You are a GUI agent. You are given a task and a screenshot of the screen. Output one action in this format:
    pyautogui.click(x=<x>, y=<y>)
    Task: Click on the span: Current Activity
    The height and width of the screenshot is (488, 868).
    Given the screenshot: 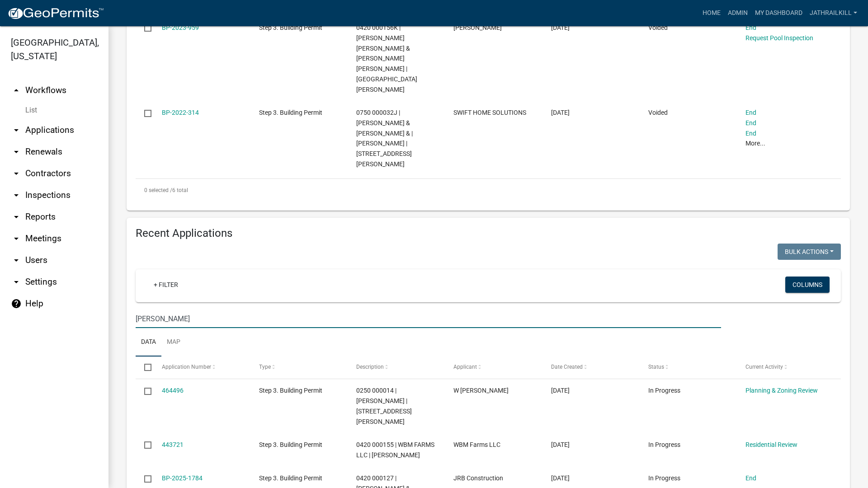 What is the action you would take?
    pyautogui.click(x=764, y=367)
    